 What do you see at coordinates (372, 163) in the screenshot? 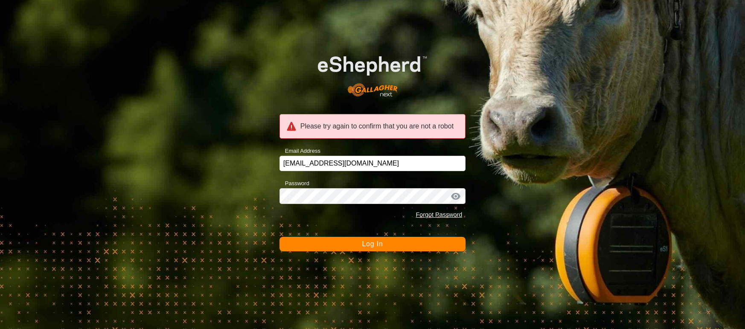
I see `input: Email Address` at bounding box center [372, 163].